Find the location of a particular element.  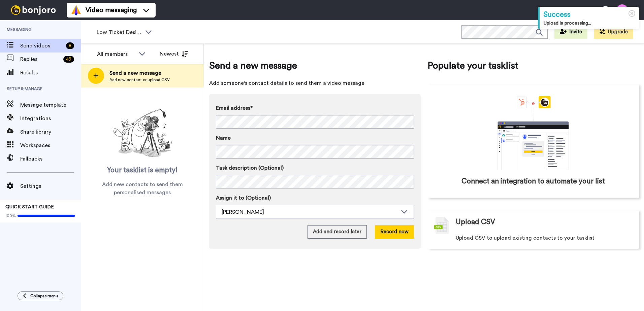

span: Replies is located at coordinates (41, 59).